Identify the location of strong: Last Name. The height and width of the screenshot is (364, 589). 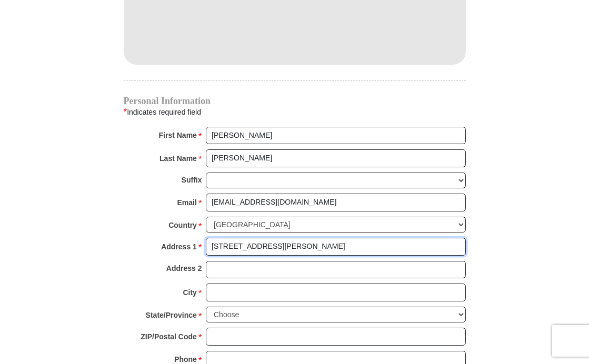
(177, 158).